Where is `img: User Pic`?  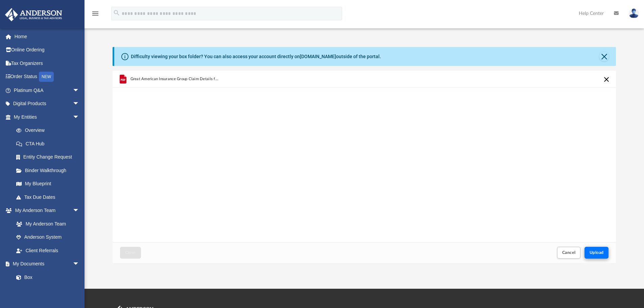
img: User Pic is located at coordinates (634, 13).